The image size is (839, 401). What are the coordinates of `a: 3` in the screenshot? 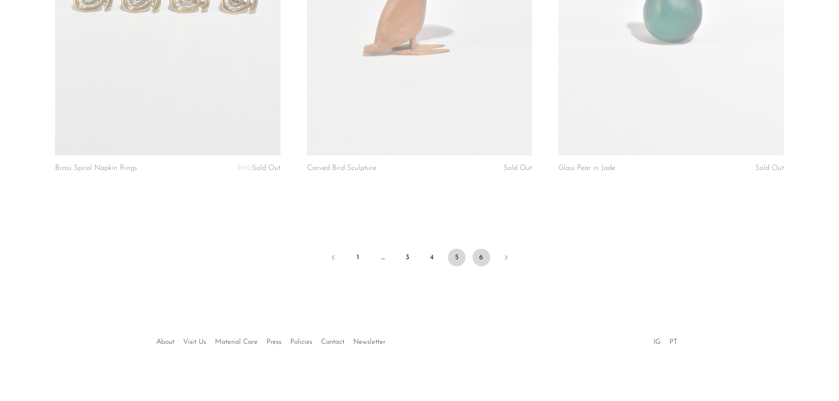 It's located at (408, 258).